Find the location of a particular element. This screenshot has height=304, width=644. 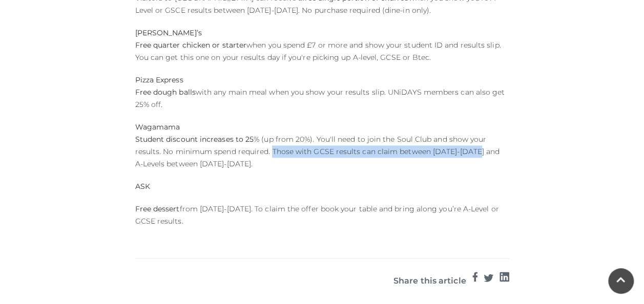

img: Google is located at coordinates (504, 276).